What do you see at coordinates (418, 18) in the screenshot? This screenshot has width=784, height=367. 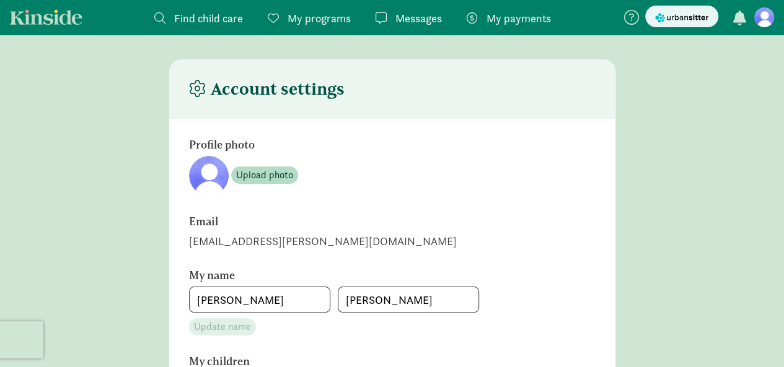 I see `span: Messages` at bounding box center [418, 18].